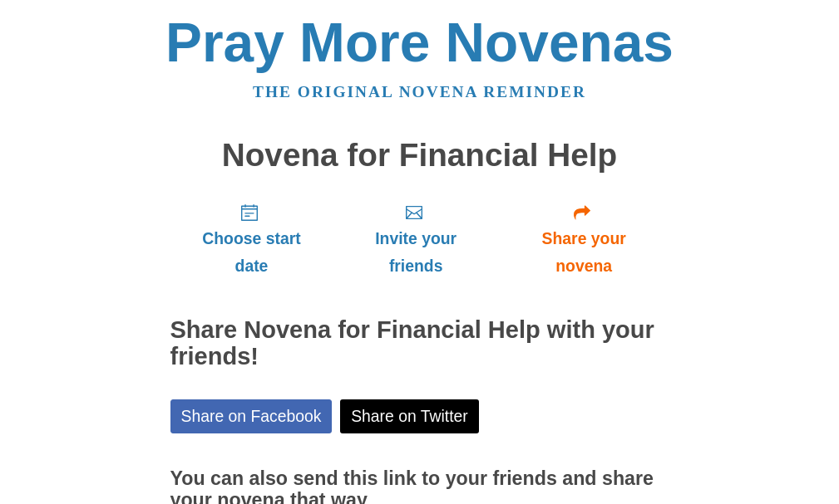 The image size is (839, 504). I want to click on a: Choose start date, so click(252, 238).